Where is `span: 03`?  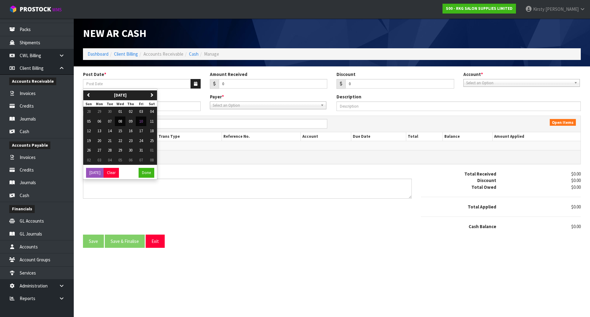 span: 03 is located at coordinates (99, 160).